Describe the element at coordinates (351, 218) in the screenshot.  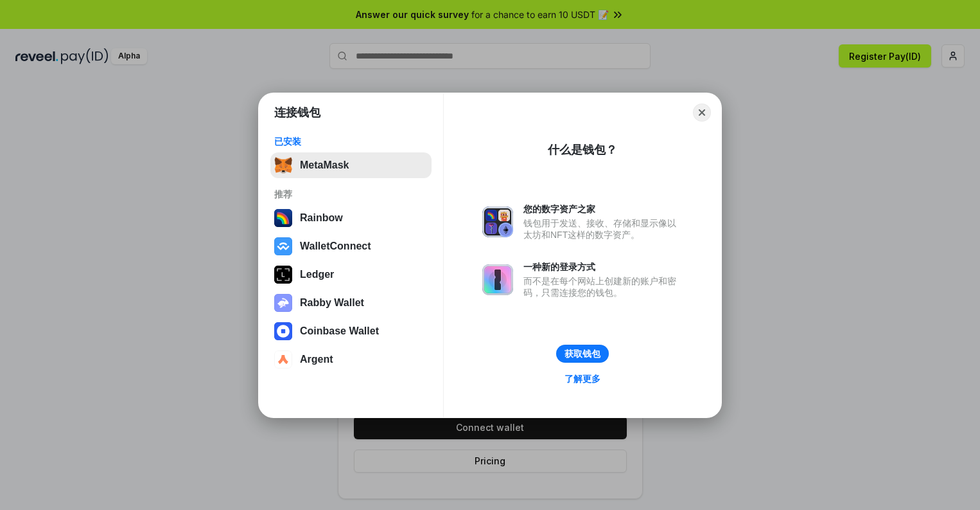
I see `button: Rainbow` at that location.